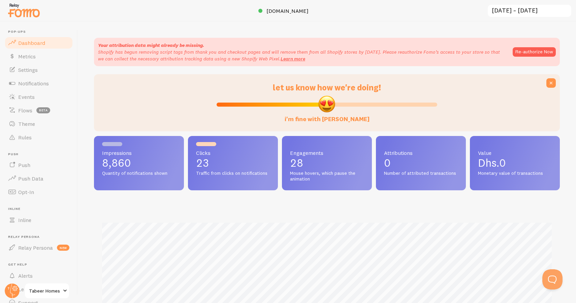 The height and width of the screenshot is (303, 576). I want to click on a: Push, so click(39, 165).